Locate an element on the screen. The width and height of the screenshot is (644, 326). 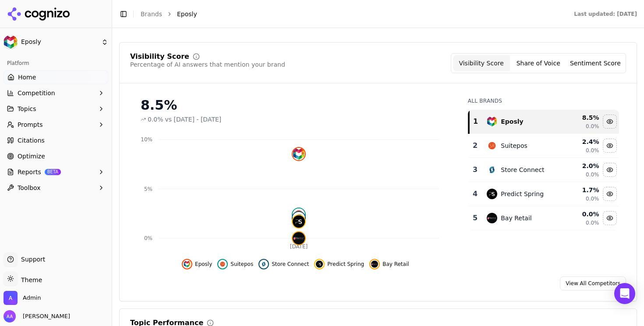
nav: breadcrumb is located at coordinates (348, 14).